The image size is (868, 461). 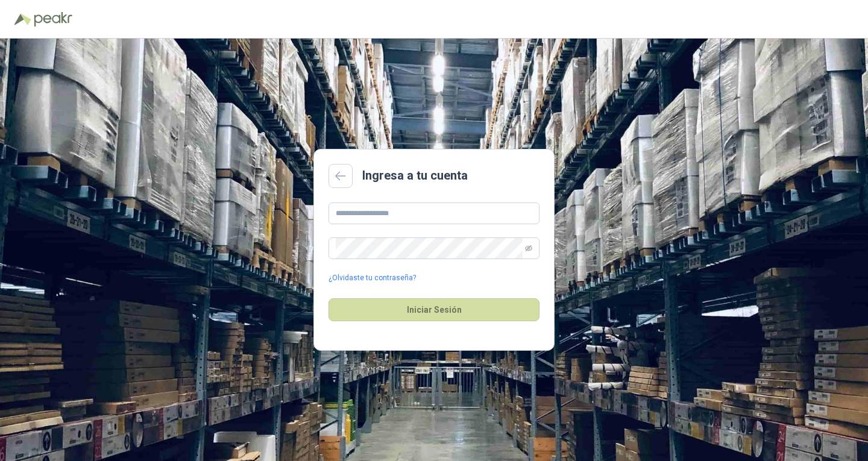 I want to click on img: Peakr, so click(x=53, y=19).